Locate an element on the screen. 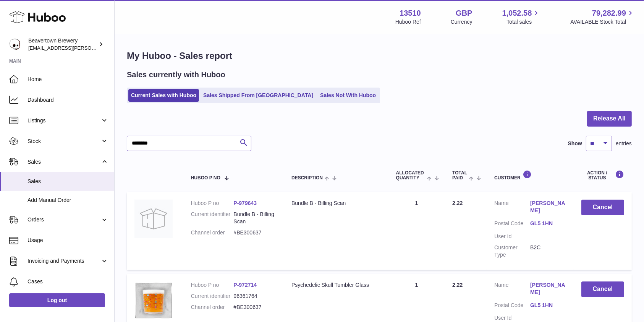 This screenshot has width=644, height=322. label: Show is located at coordinates (575, 144).